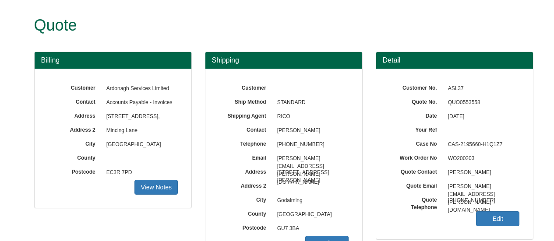 Image resolution: width=554 pixels, height=241 pixels. Describe the element at coordinates (113, 60) in the screenshot. I see `h3: Billing` at that location.